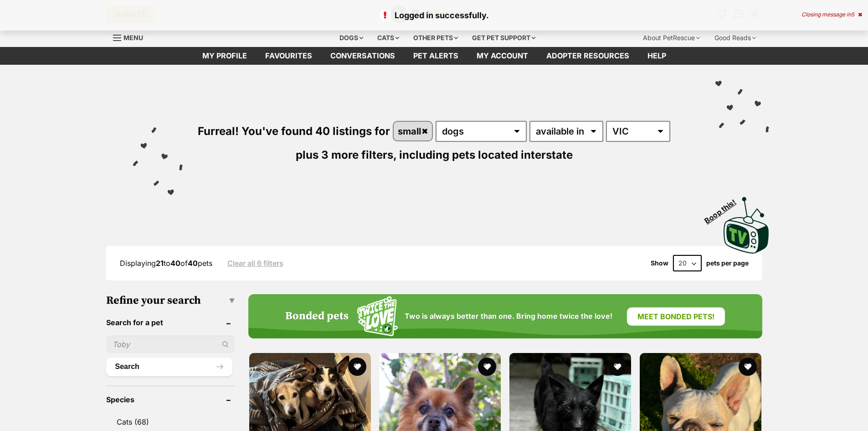 The image size is (868, 431). I want to click on header: Species, so click(171, 399).